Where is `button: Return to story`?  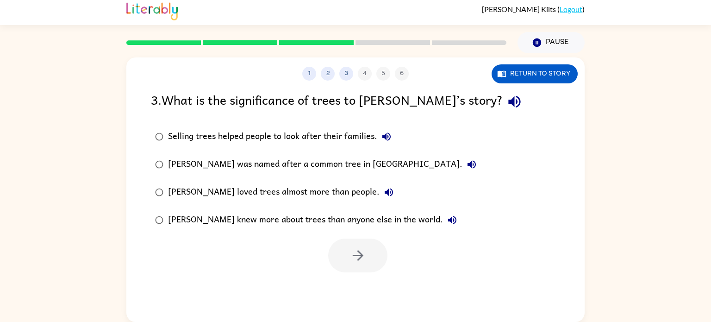 button: Return to story is located at coordinates (535, 74).